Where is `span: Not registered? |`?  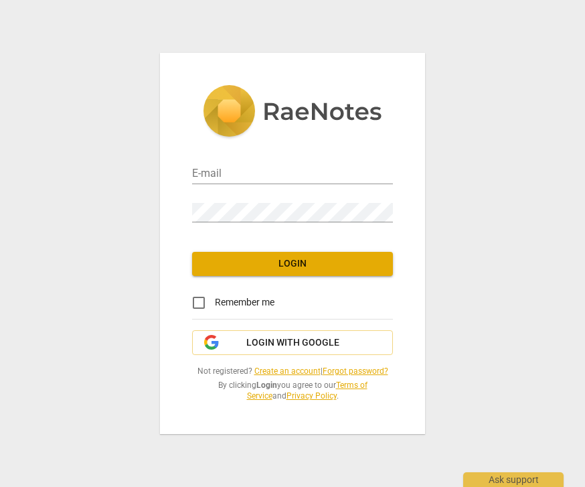
span: Not registered? | is located at coordinates (293, 371).